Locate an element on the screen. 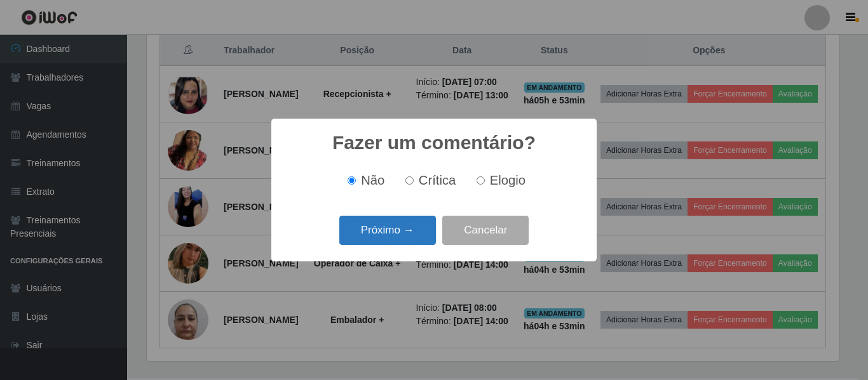 The image size is (868, 380). span: Não is located at coordinates (373, 180).